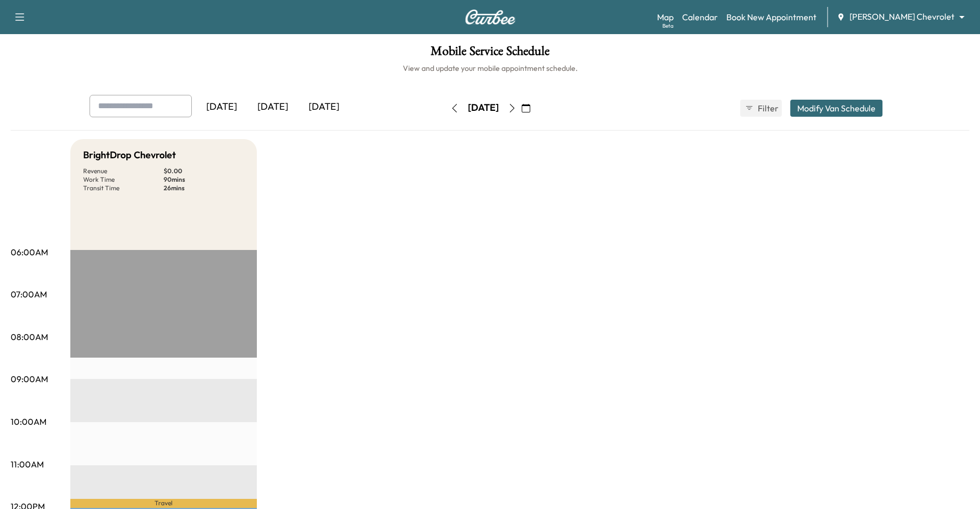 This screenshot has height=509, width=980. I want to click on p: 10:00AM, so click(28, 422).